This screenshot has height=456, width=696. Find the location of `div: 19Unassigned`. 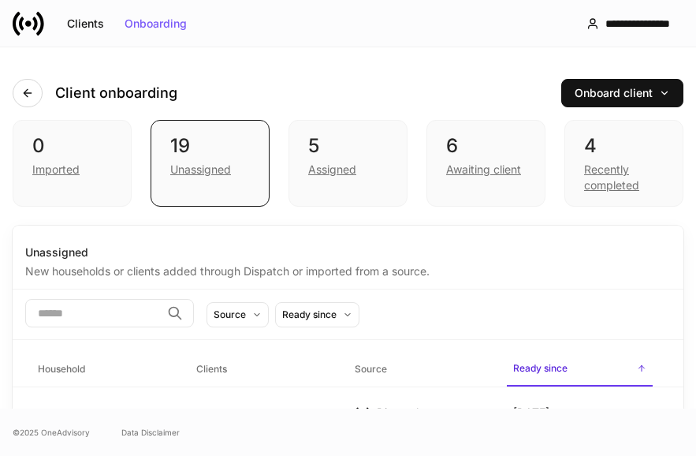

div: 19Unassigned is located at coordinates (210, 163).